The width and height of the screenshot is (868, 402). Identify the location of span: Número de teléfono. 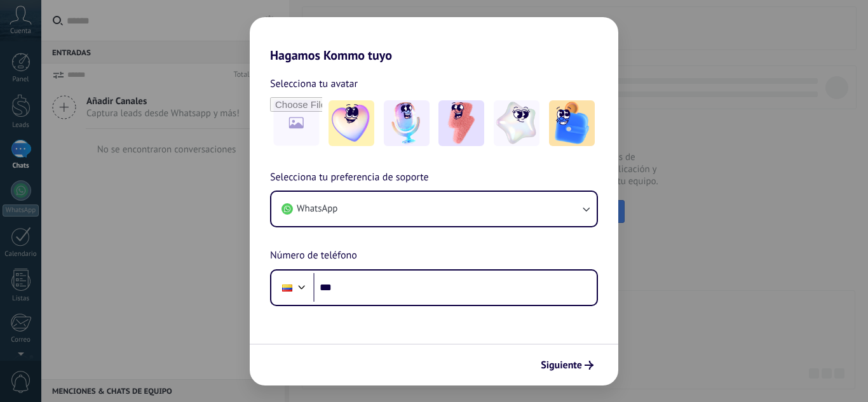
(313, 256).